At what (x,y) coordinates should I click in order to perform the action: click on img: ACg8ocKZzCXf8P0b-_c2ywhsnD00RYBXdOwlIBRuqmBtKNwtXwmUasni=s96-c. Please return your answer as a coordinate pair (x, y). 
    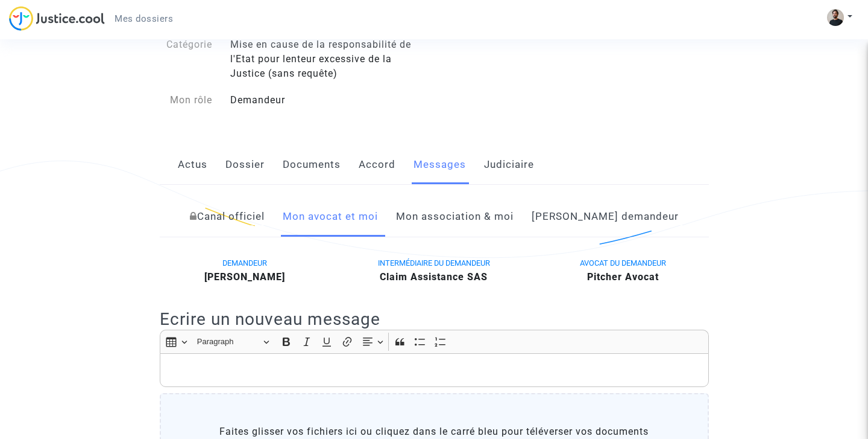
    Looking at the image, I should click on (836, 18).